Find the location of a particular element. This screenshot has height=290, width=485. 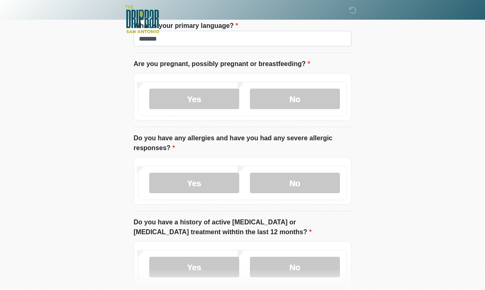

label: Do you have any allergies and have you had any severe allergic responses? is located at coordinates (242, 144).